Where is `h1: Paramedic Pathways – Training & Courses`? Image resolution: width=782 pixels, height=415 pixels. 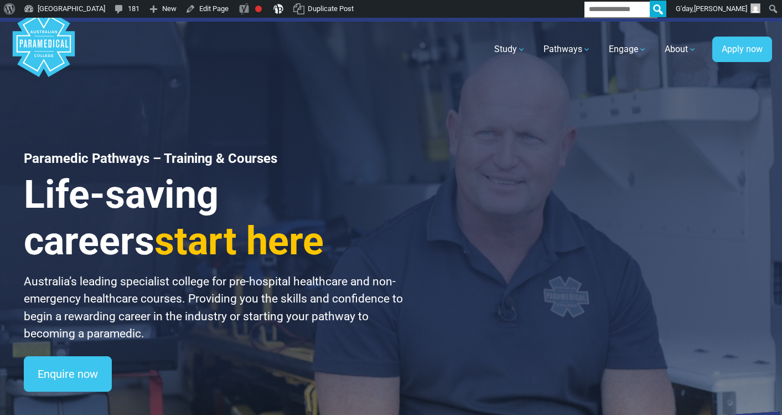 h1: Paramedic Pathways – Training & Courses is located at coordinates (214, 158).